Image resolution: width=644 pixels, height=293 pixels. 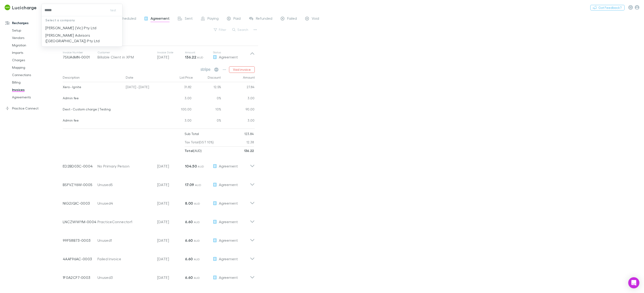 What do you see at coordinates (82, 20) in the screenshot?
I see `p: Select a company` at bounding box center [82, 20].